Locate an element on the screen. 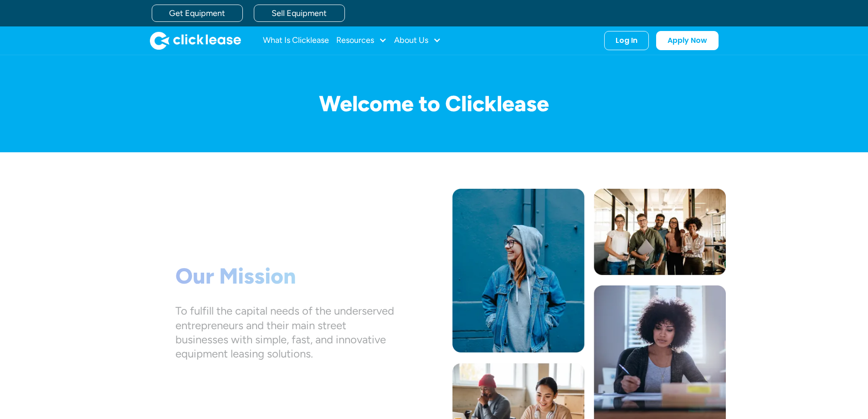 The width and height of the screenshot is (868, 419). h1: Our Mission is located at coordinates (285, 276).